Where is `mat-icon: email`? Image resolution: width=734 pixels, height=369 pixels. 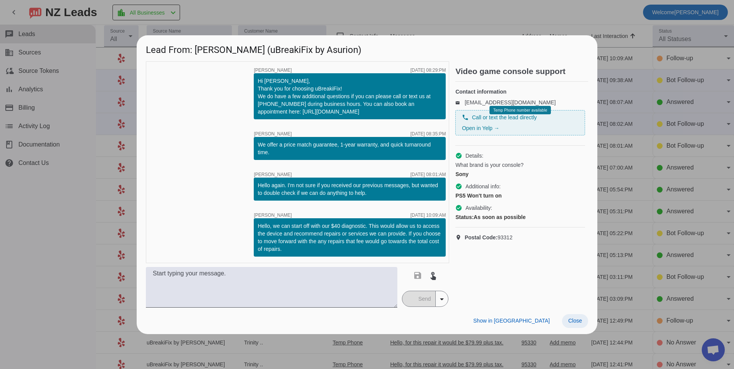 mat-icon: email is located at coordinates (460, 103).